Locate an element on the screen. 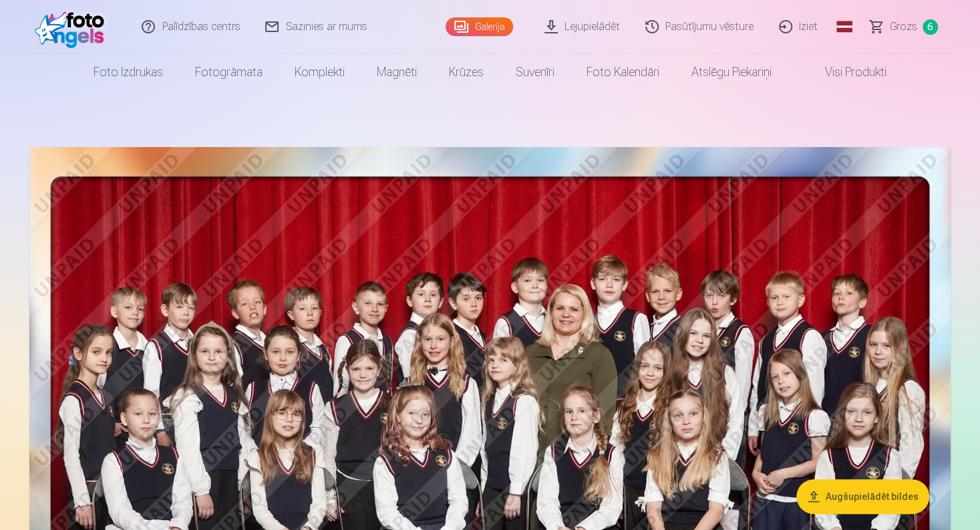  span: Grozs is located at coordinates (904, 27).